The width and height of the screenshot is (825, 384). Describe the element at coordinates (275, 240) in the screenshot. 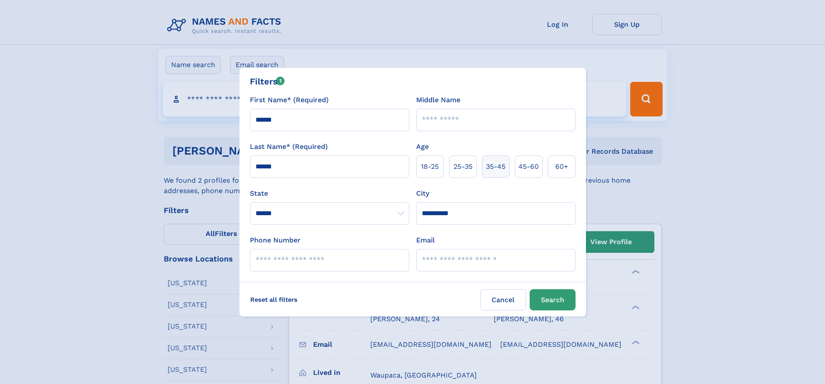

I see `label: Phone Number` at that location.